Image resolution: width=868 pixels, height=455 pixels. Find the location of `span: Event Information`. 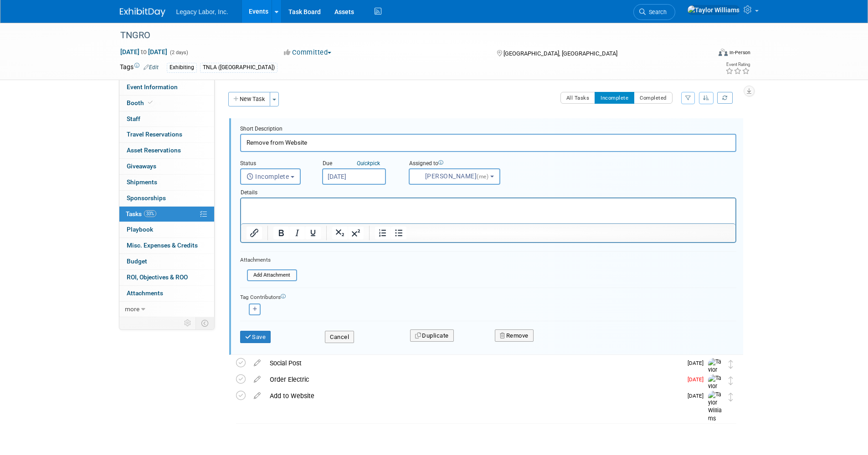

span: Event Information is located at coordinates (152, 87).